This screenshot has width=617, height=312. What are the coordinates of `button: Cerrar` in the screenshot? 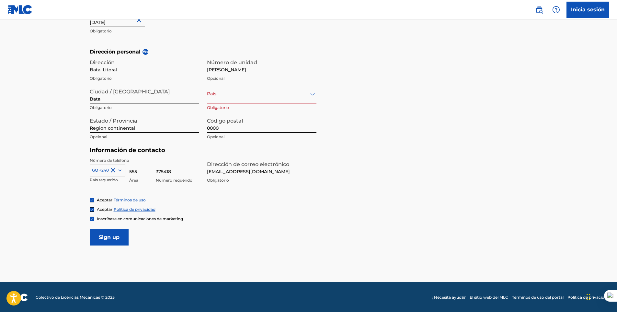 It's located at (140, 20).